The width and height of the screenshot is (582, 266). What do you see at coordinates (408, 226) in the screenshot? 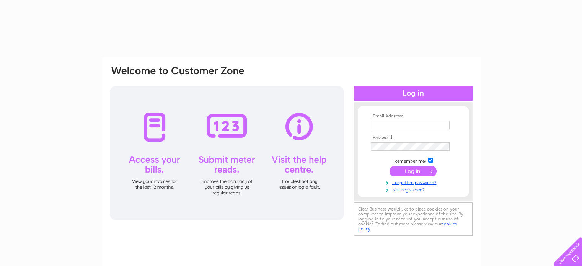
I see `a: cookies policy` at bounding box center [408, 226].